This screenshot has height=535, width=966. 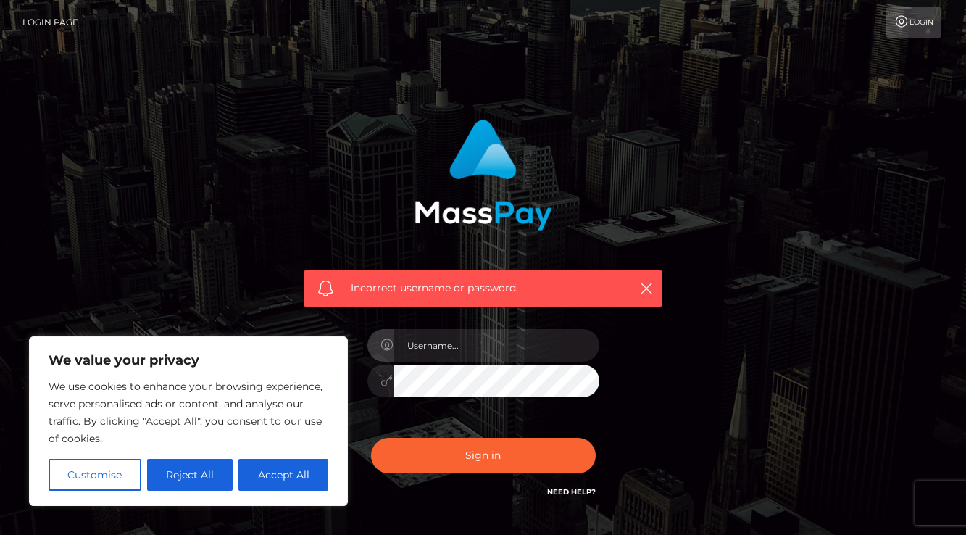 I want to click on button: Customise, so click(x=95, y=475).